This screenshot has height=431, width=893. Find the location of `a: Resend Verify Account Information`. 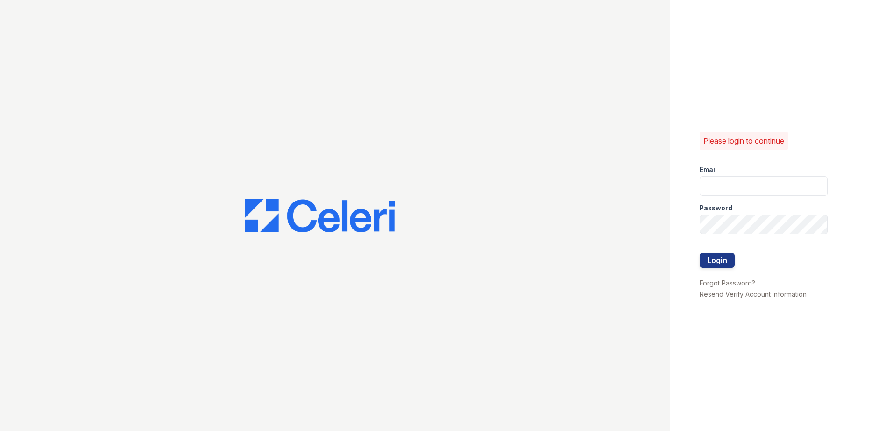

a: Resend Verify Account Information is located at coordinates (752, 294).